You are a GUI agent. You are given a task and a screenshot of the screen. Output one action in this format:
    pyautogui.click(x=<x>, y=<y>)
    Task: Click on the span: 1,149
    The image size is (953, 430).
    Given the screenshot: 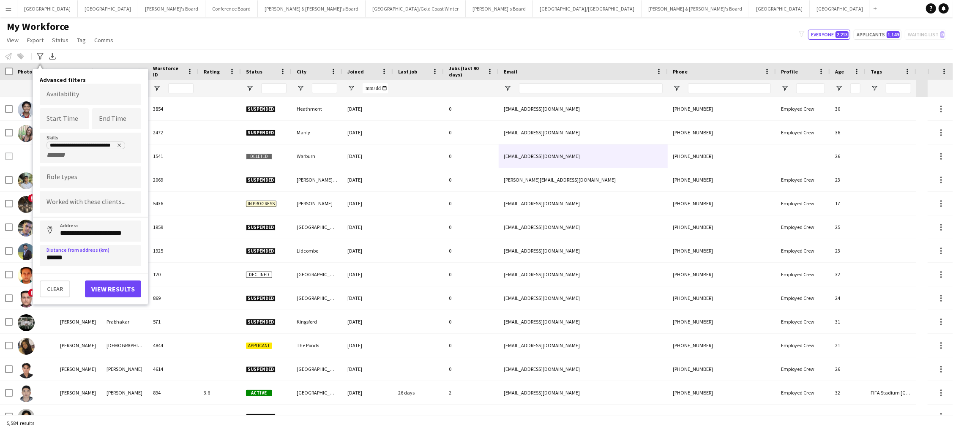 What is the action you would take?
    pyautogui.click(x=893, y=35)
    